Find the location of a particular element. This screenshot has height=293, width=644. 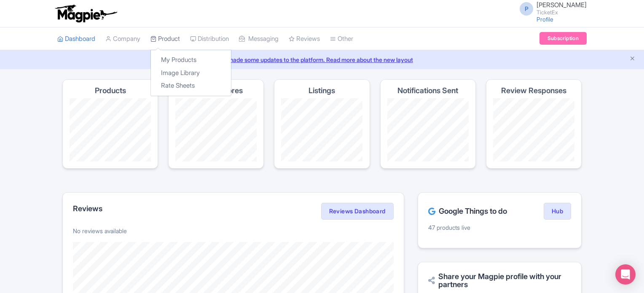

small: TicketEx is located at coordinates (561, 12).